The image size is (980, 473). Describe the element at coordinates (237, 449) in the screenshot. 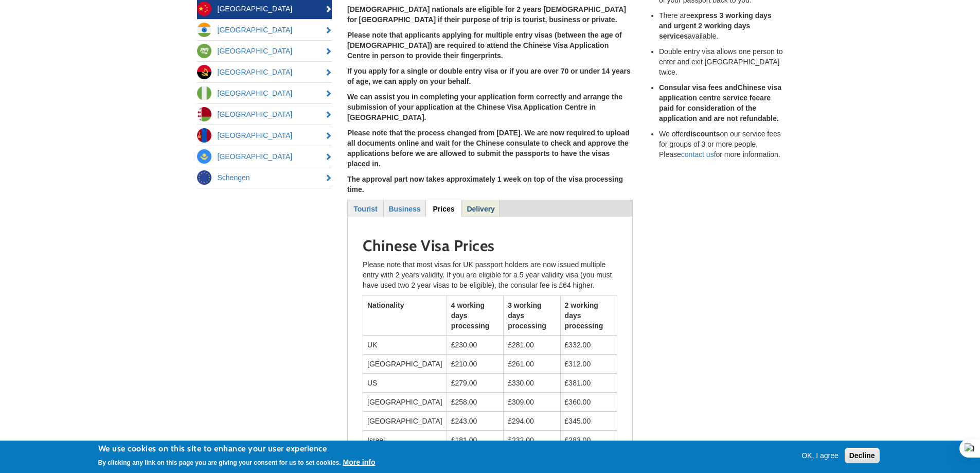

I see `h2: We use cookies on this site to enhance your user experience` at that location.